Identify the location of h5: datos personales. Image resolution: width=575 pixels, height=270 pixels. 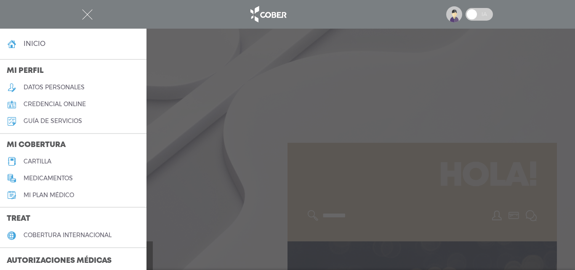
(54, 87).